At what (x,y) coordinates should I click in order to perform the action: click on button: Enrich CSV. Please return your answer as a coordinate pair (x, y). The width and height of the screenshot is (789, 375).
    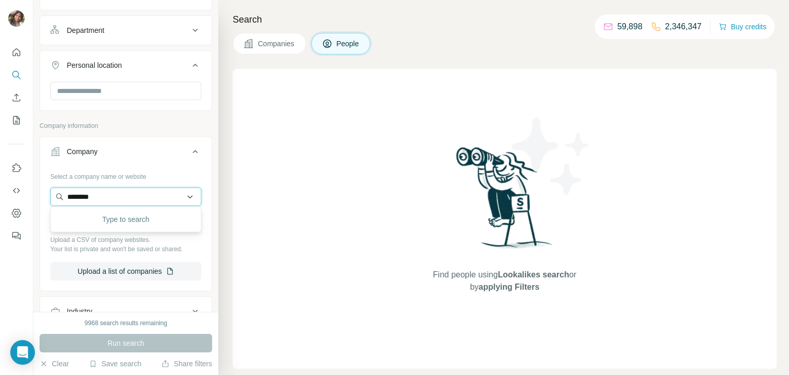
    Looking at the image, I should click on (16, 98).